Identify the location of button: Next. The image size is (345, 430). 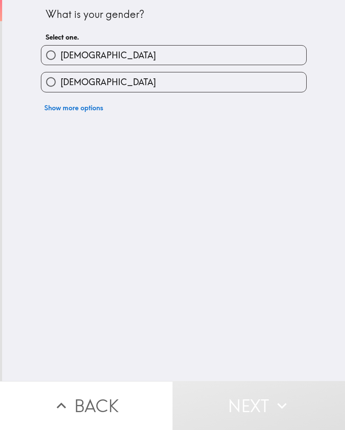
(259, 405).